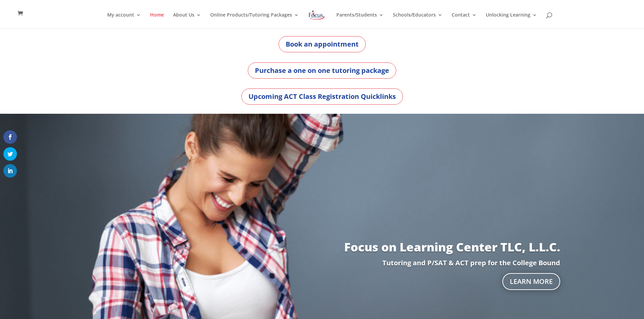  I want to click on a: Purchase a one on one tutoring package, so click(322, 71).